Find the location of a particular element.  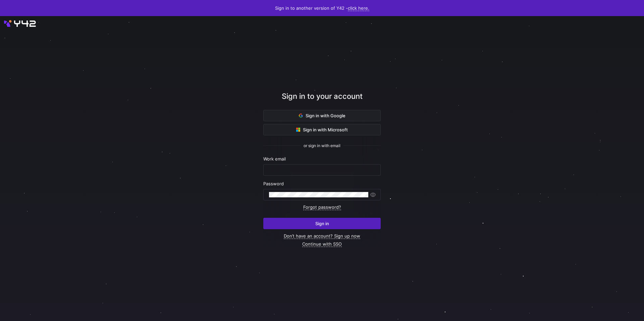

a: click here. is located at coordinates (358, 8).